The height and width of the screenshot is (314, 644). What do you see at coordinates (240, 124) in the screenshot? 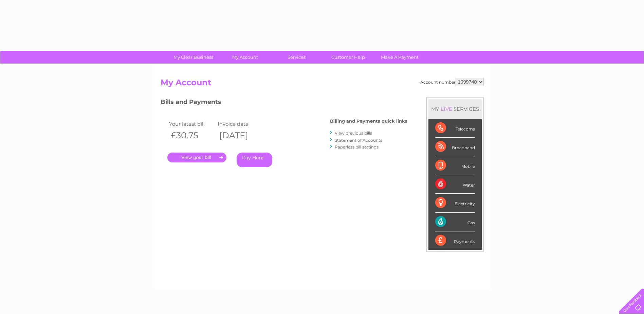
I see `td: Invoice date` at bounding box center [240, 124].